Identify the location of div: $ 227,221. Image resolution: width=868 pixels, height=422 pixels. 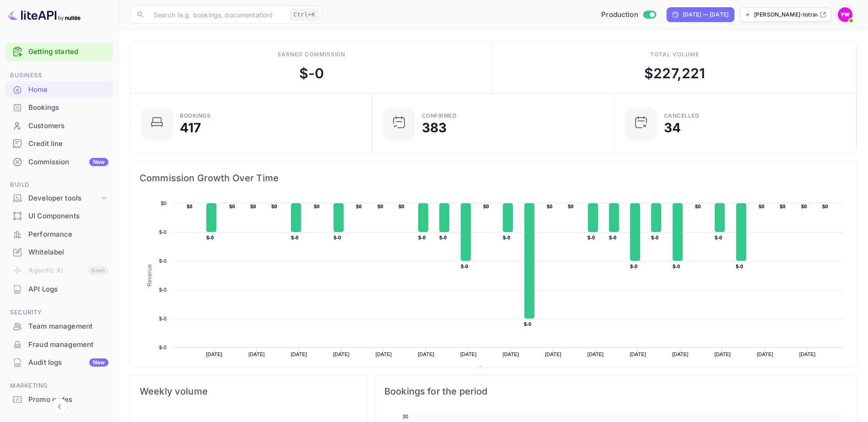
(675, 73).